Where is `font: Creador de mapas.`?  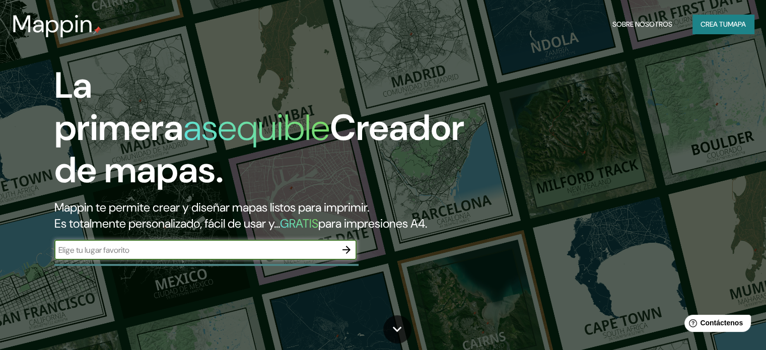 font: Creador de mapas. is located at coordinates (259, 149).